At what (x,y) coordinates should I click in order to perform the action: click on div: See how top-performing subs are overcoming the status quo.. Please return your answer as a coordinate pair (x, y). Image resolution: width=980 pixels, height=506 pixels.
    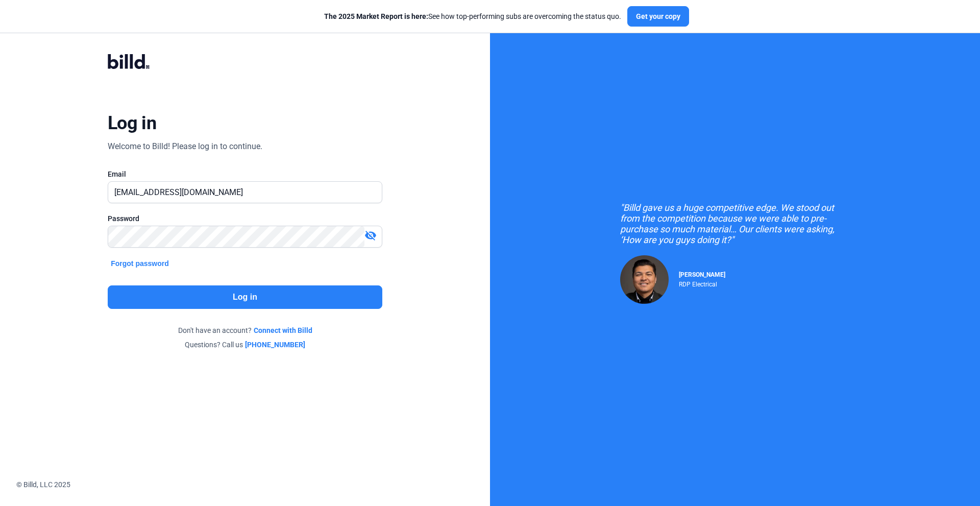
    Looking at the image, I should click on (472, 16).